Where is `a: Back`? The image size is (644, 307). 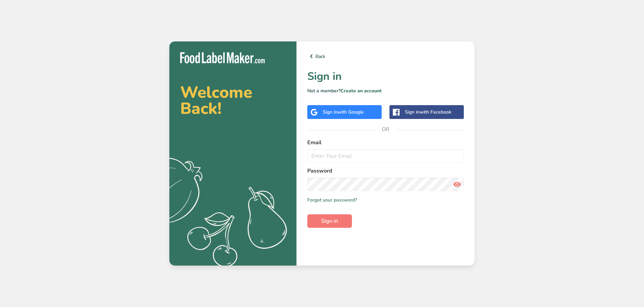 a: Back is located at coordinates (385, 57).